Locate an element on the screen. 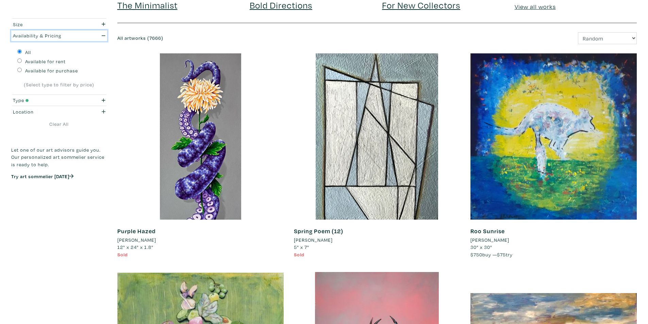 This screenshot has width=648, height=324. div: Availability & Pricing is located at coordinates (46, 36).